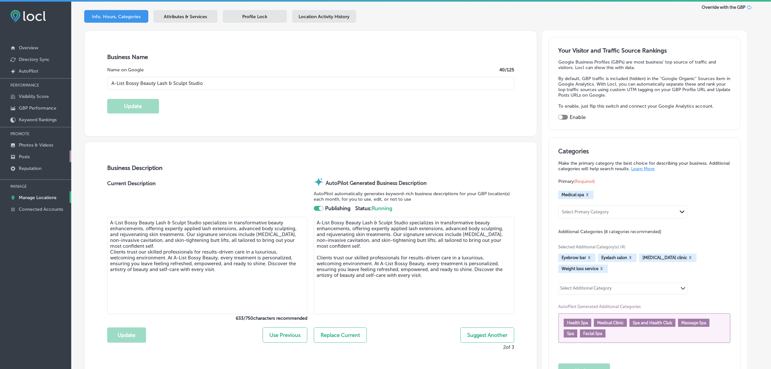 The height and width of the screenshot is (369, 771). I want to click on h3: Business Description, so click(311, 168).